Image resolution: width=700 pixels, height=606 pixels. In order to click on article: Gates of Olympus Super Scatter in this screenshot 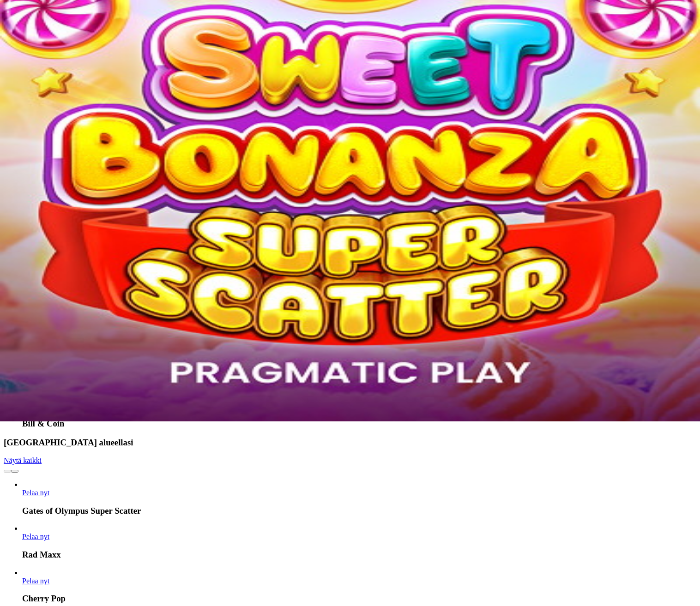, I will do `click(359, 498)`.